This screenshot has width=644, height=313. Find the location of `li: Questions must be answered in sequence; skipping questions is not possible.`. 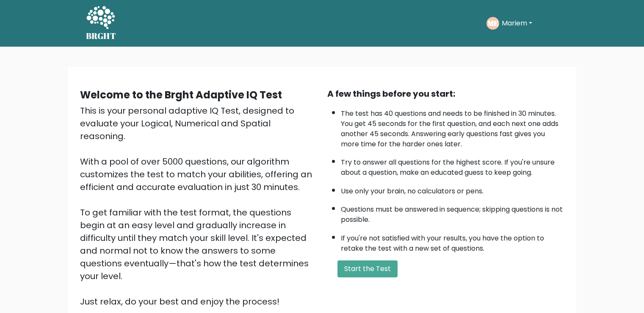

li: Questions must be answered in sequence; skipping questions is not possible. is located at coordinates (452, 212).